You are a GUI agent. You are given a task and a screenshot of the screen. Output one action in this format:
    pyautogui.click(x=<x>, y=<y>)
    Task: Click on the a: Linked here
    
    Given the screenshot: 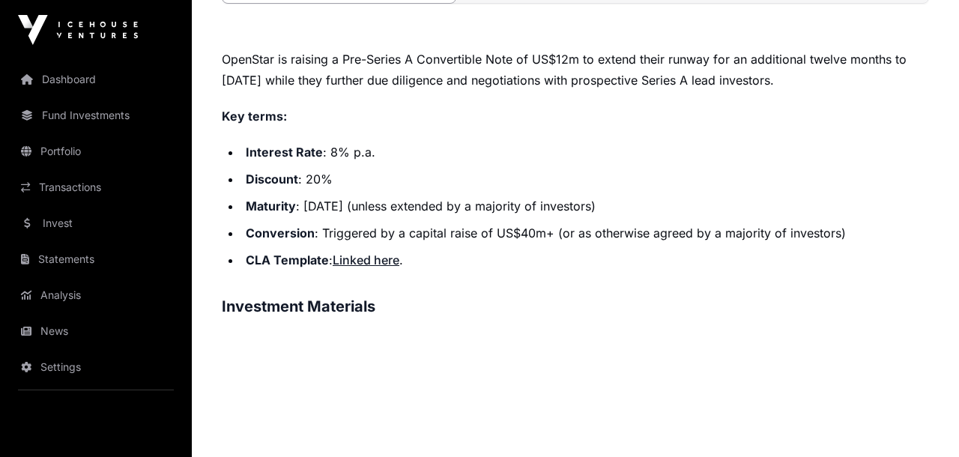 What is the action you would take?
    pyautogui.click(x=366, y=260)
    